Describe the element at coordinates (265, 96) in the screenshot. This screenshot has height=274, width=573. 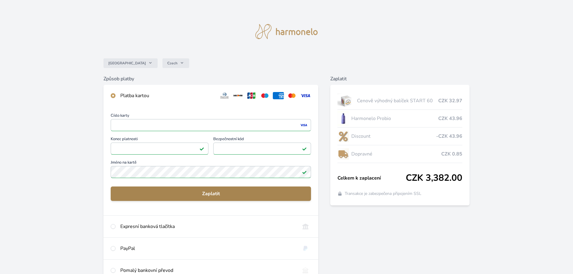
I see `img: maestro.svg` at that location.